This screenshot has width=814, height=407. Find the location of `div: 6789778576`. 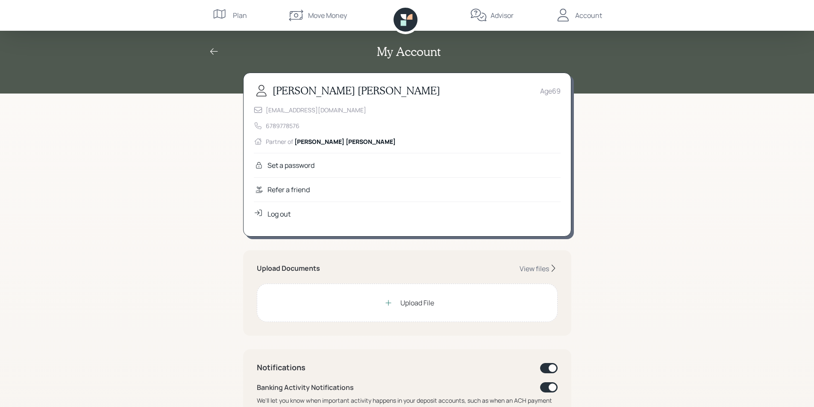

div: 6789778576 is located at coordinates (282, 126).